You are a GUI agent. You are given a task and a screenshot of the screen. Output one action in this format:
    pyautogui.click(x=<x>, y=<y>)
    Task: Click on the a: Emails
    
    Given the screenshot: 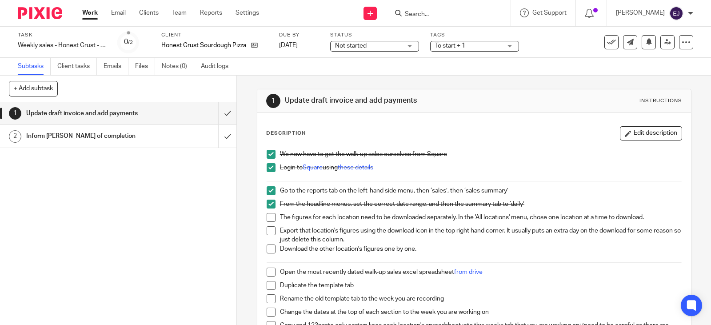 What is the action you would take?
    pyautogui.click(x=116, y=66)
    